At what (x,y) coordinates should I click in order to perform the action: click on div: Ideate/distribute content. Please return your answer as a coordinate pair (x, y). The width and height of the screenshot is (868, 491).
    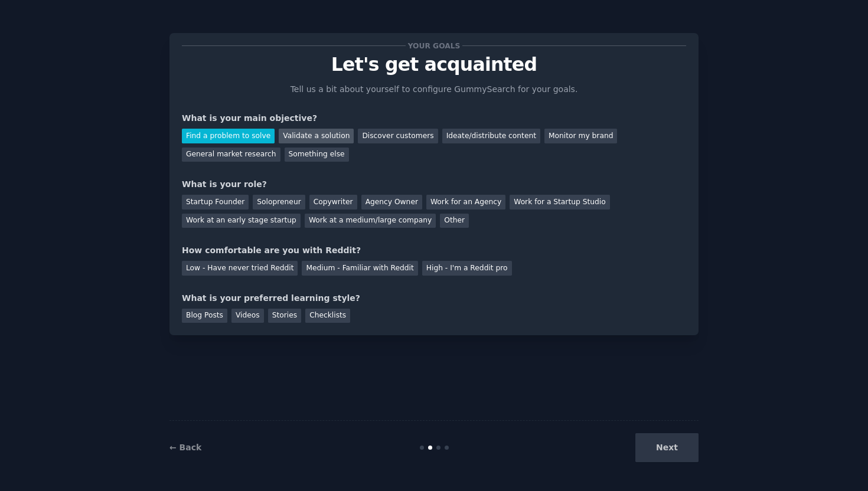
    Looking at the image, I should click on (491, 136).